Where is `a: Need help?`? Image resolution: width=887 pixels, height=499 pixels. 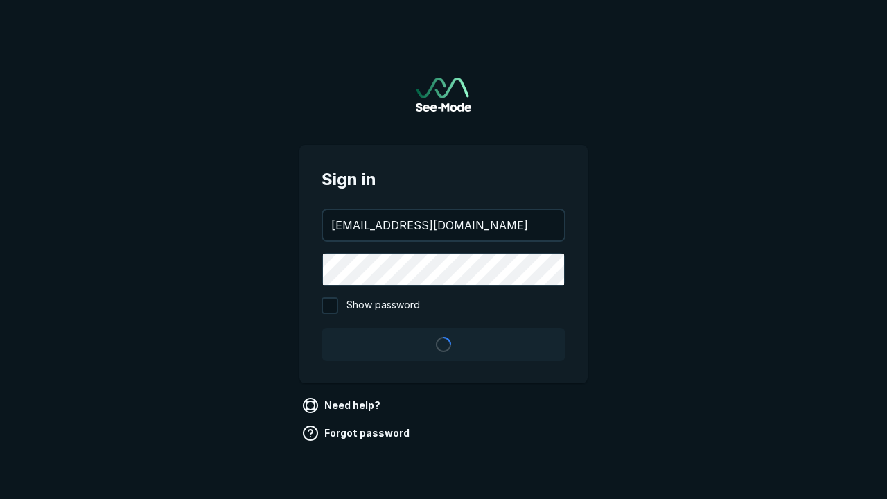 a: Need help? is located at coordinates (342, 405).